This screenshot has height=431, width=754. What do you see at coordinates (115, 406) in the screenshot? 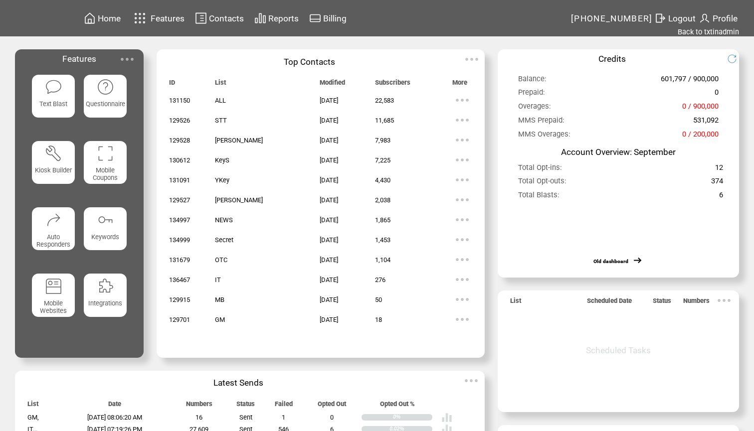
I see `span: Date` at bounding box center [115, 406].